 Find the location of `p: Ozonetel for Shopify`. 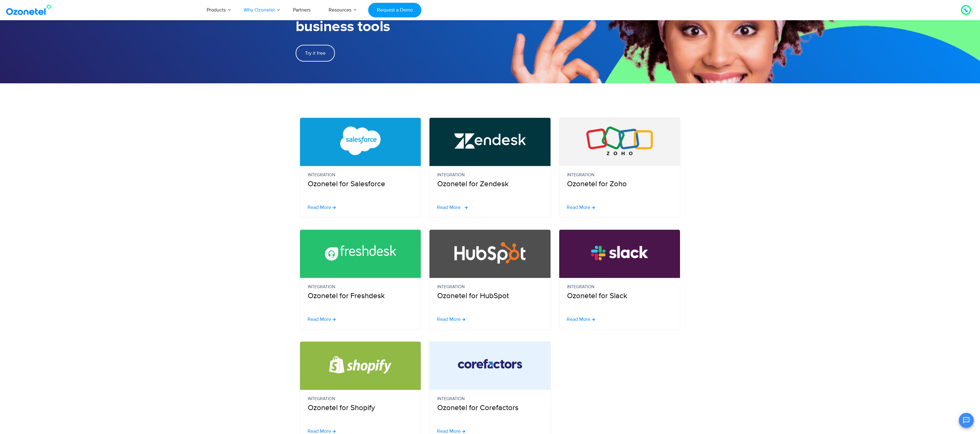

p: Ozonetel for Shopify is located at coordinates (361, 404).